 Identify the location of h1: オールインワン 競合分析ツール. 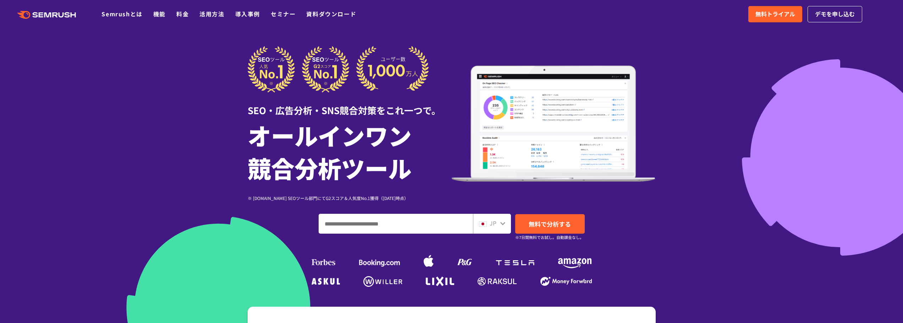
(350, 152).